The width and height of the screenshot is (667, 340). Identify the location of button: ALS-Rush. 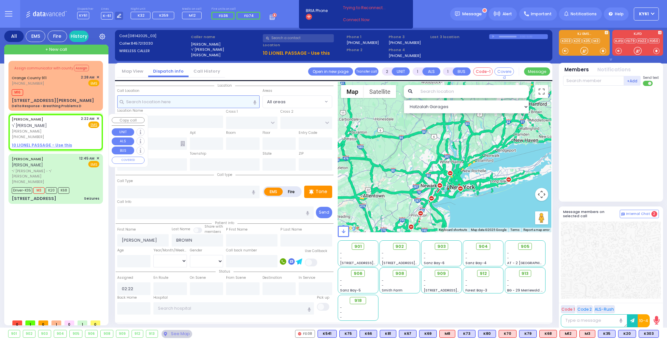
(604, 309).